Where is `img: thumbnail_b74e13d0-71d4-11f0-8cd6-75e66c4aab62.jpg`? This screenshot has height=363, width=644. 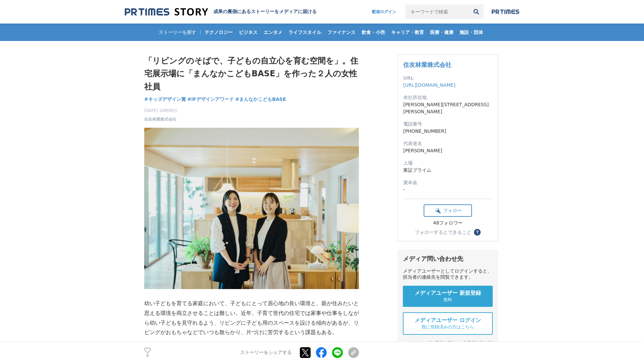
img: thumbnail_b74e13d0-71d4-11f0-8cd6-75e66c4aab62.jpg is located at coordinates (251, 209).